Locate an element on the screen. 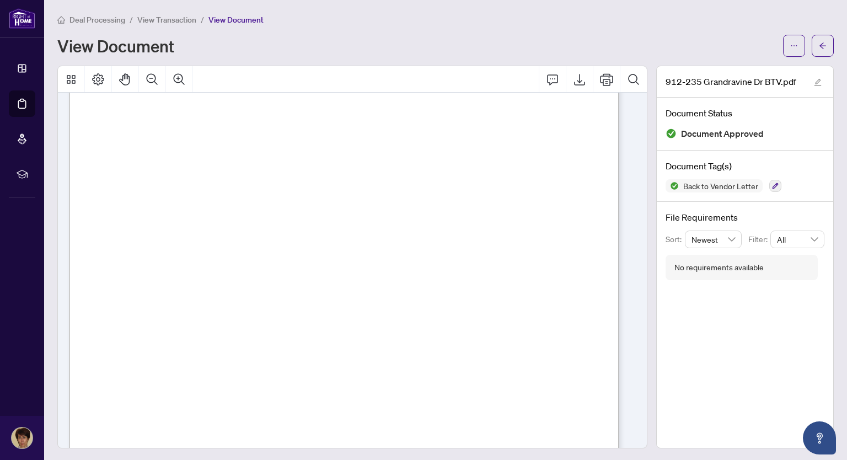 This screenshot has width=847, height=460. span: ellipsis is located at coordinates (794, 46).